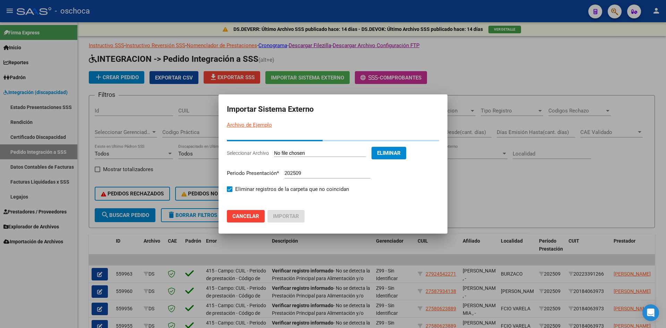 The width and height of the screenshot is (666, 328). Describe the element at coordinates (286, 216) in the screenshot. I see `span: Importar` at that location.